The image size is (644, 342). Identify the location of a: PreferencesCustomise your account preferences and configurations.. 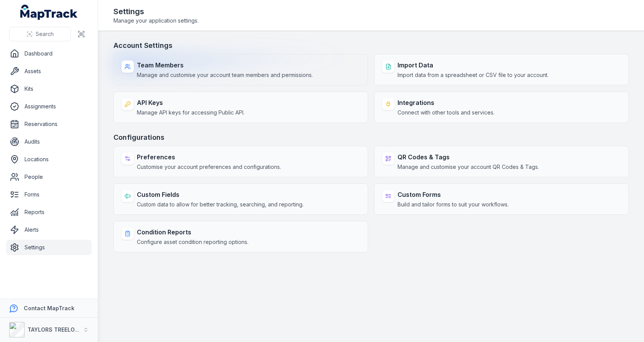
(241, 162).